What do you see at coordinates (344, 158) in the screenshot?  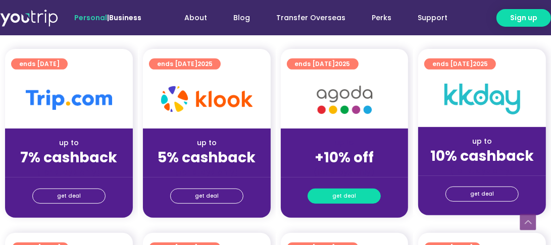 I see `strong: +10% off` at bounding box center [344, 158].